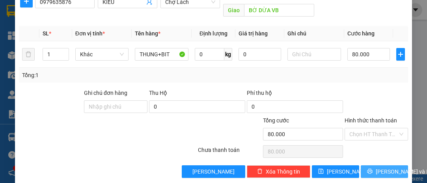  Describe the element at coordinates (80, 61) in the screenshot. I see `span: CC :` at that location.